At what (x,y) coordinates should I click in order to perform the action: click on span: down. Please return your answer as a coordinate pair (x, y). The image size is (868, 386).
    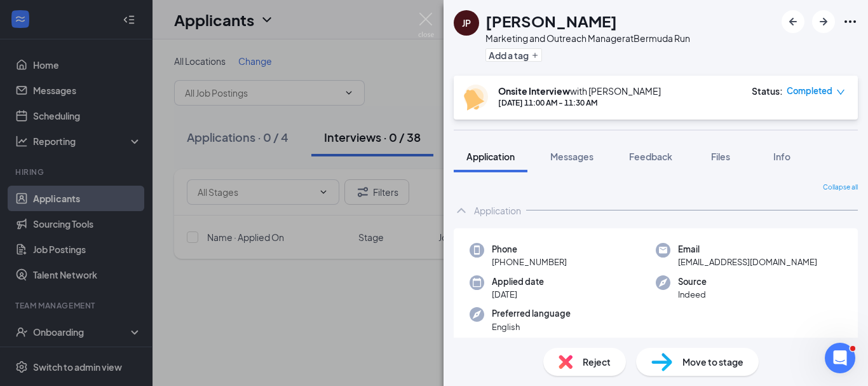
    Looking at the image, I should click on (840, 92).